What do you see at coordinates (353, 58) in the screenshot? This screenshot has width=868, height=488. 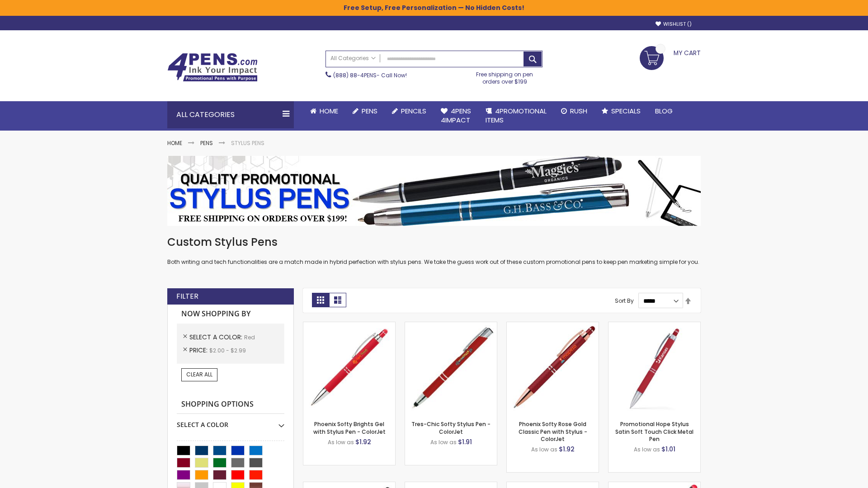 I see `a: All Categories` at bounding box center [353, 58].